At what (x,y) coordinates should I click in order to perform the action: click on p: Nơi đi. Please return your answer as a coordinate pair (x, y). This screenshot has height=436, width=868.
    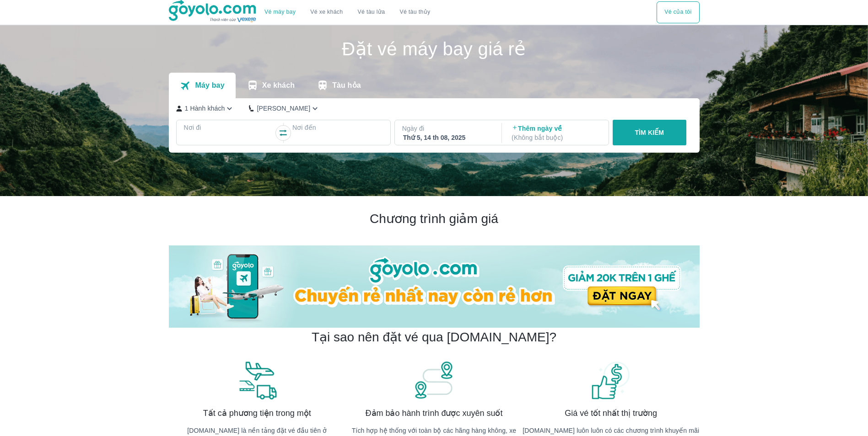
    Looking at the image, I should click on (229, 128).